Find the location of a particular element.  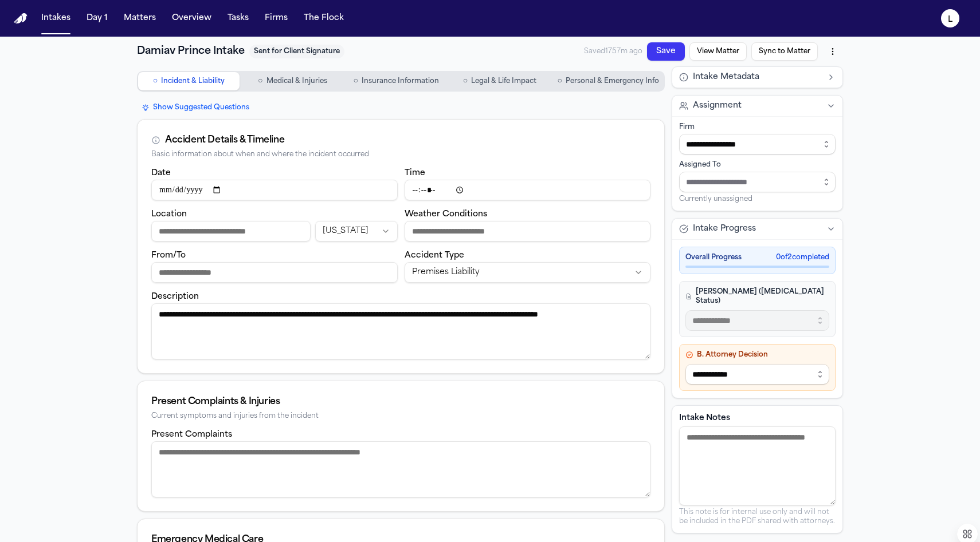

textarea: Incident description is located at coordinates (401, 331).